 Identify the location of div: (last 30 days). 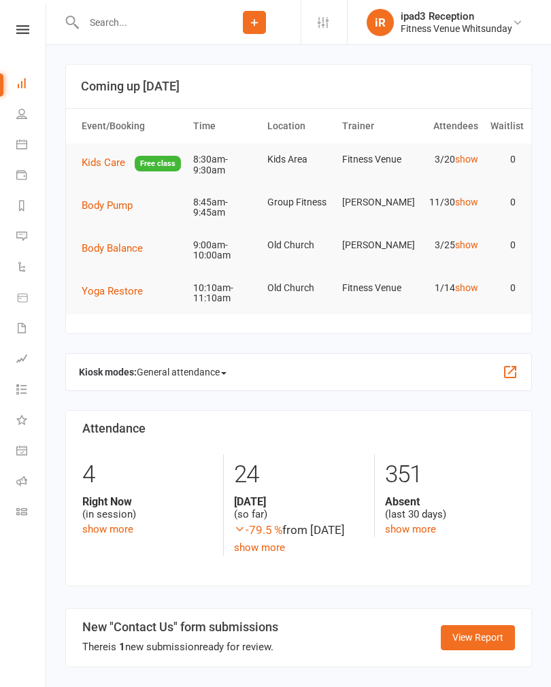
(449, 508).